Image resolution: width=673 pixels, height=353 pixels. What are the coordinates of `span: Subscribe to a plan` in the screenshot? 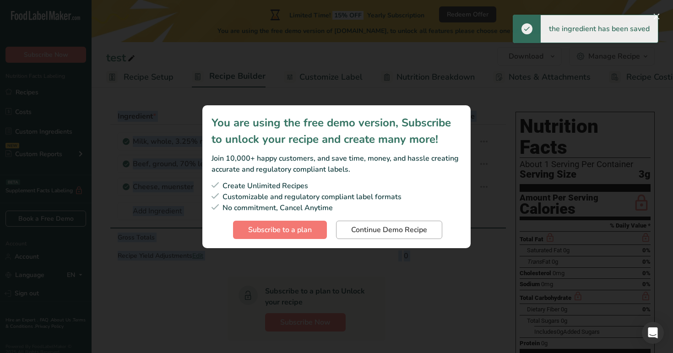 It's located at (280, 230).